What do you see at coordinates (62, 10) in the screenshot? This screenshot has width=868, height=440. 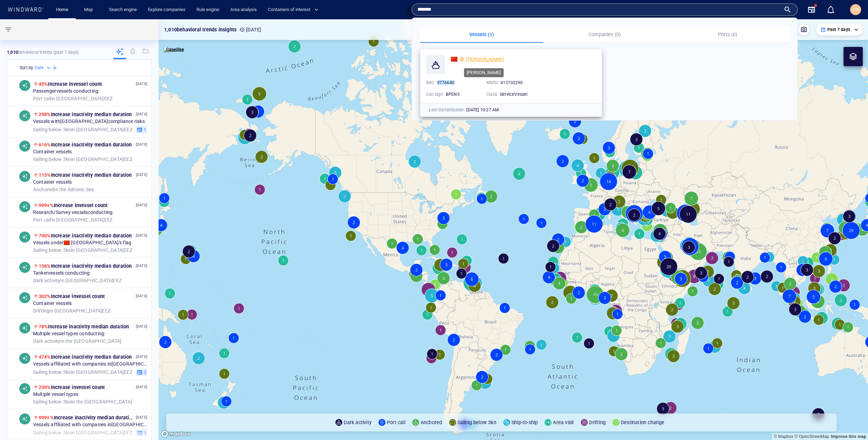 I see `a: Home` at bounding box center [62, 10].